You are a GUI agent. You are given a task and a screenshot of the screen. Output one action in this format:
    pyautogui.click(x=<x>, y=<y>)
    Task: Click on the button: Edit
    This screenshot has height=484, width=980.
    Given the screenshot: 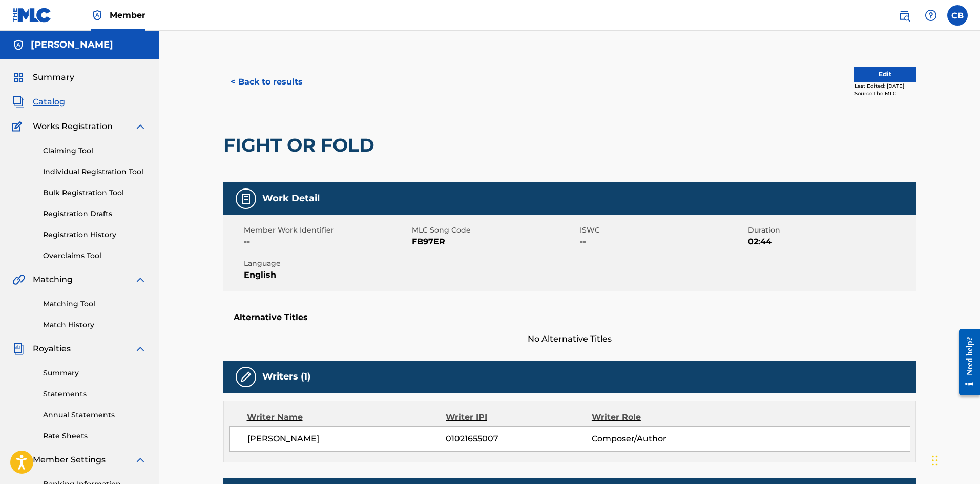 What is the action you would take?
    pyautogui.click(x=885, y=75)
    